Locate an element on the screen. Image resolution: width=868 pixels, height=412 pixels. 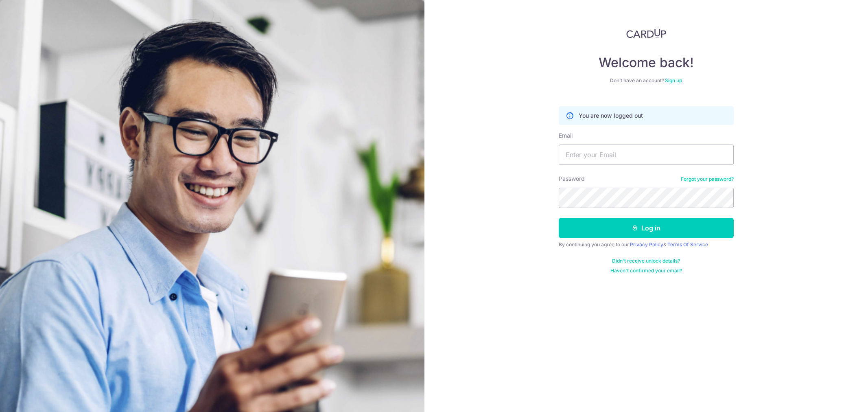
button: Log in is located at coordinates (646, 228).